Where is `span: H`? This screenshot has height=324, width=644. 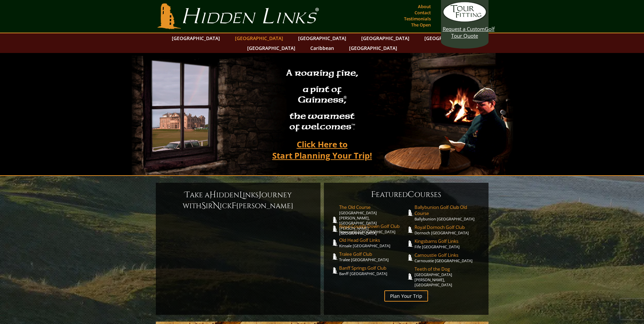 span: H is located at coordinates (213, 195).